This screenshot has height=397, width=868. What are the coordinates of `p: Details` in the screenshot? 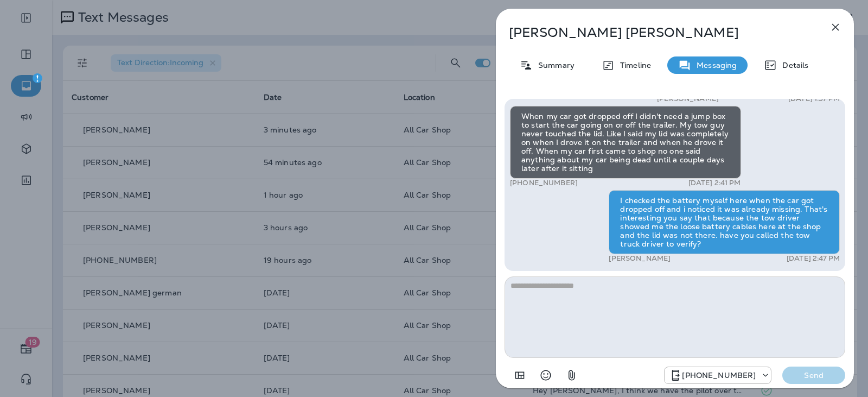 It's located at (792, 65).